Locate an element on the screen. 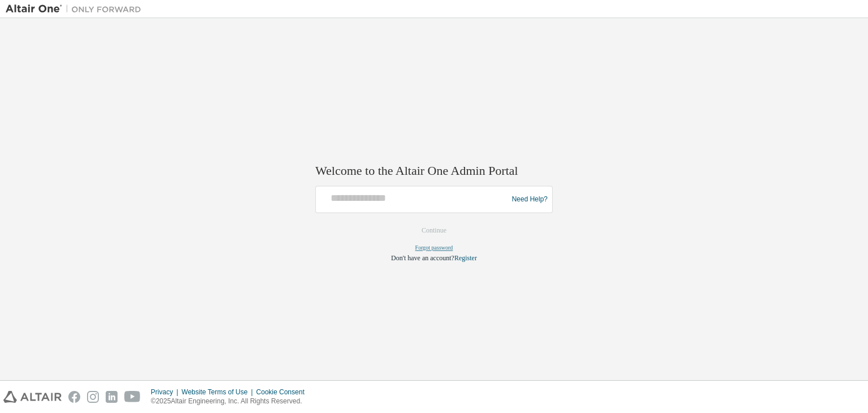 Image resolution: width=868 pixels, height=413 pixels. img: linkedin.svg is located at coordinates (111, 396).